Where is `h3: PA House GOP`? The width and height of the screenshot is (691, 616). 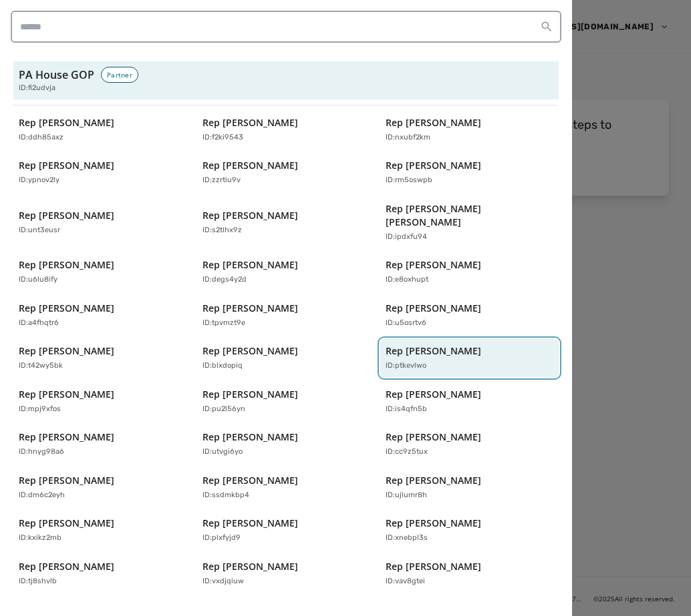
h3: PA House GOP is located at coordinates (56, 75).